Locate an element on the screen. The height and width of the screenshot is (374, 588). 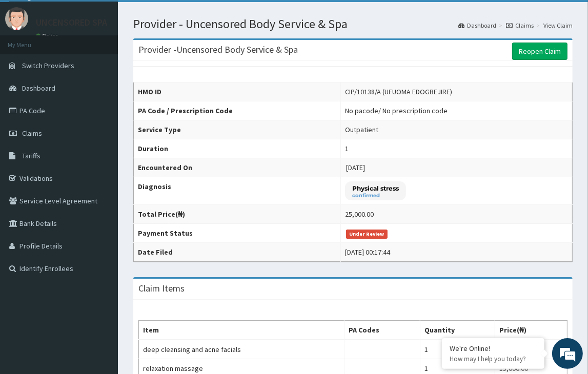
div: Outpatient is located at coordinates (362, 130).